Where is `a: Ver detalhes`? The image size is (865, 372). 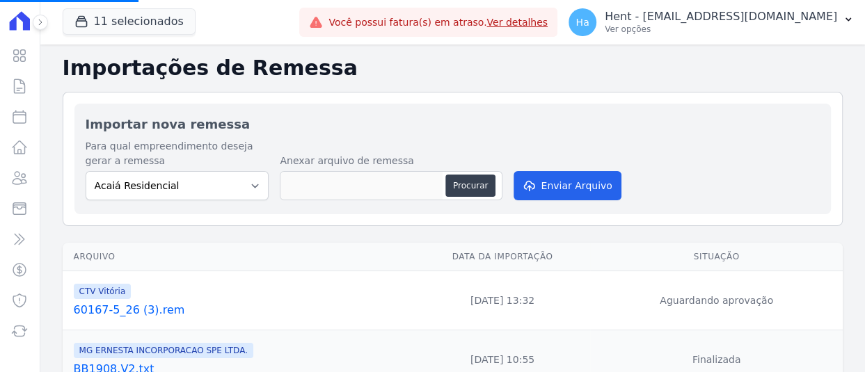 a: Ver detalhes is located at coordinates (517, 22).